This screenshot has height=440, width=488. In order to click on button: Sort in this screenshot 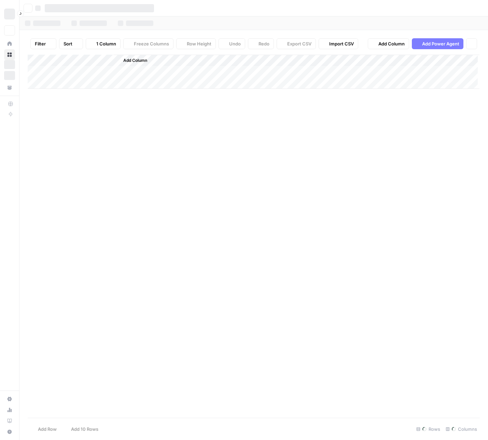, I will do `click(71, 44)`.